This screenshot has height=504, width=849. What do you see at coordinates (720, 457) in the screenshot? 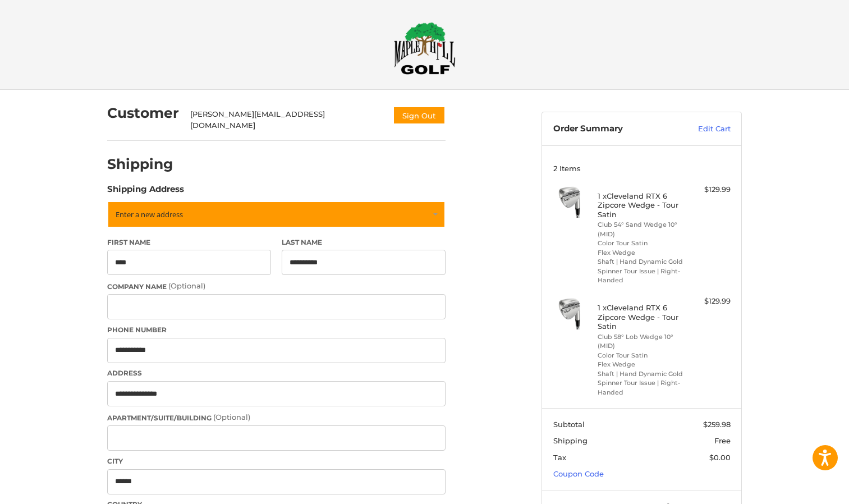
I see `span: $0.00` at bounding box center [720, 457].